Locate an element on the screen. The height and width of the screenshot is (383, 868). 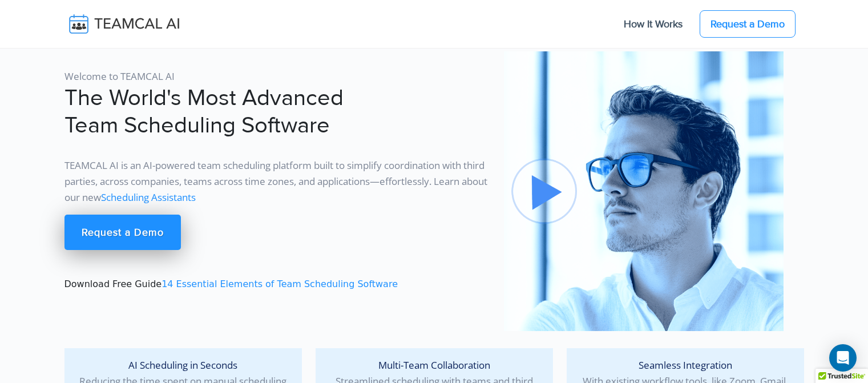
span: Multi-Team Collaboration is located at coordinates (435, 365).